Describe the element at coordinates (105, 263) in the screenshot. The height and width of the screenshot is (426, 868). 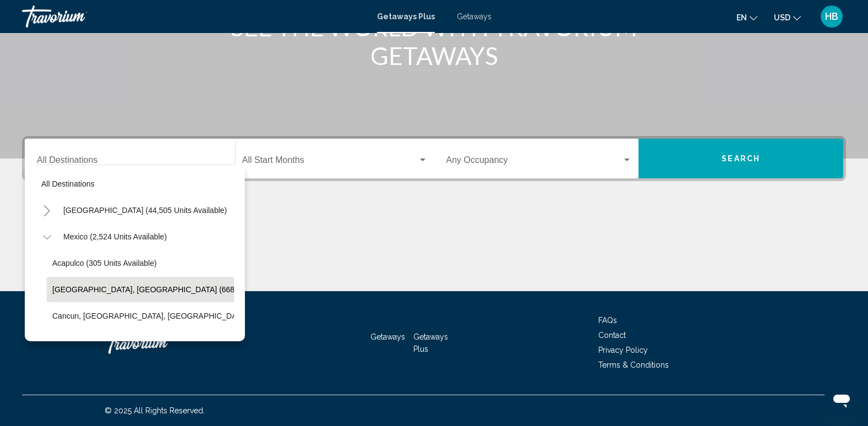
I see `span: Acapulco (305 units available)` at that location.